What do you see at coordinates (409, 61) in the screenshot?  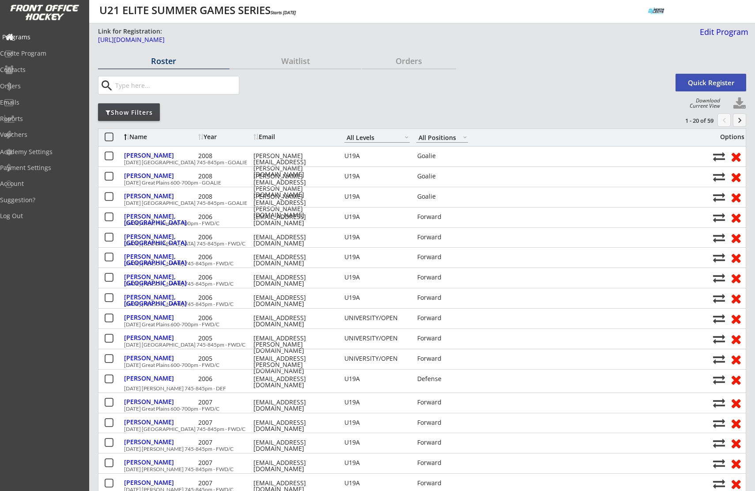 I see `div: Orders` at bounding box center [409, 61].